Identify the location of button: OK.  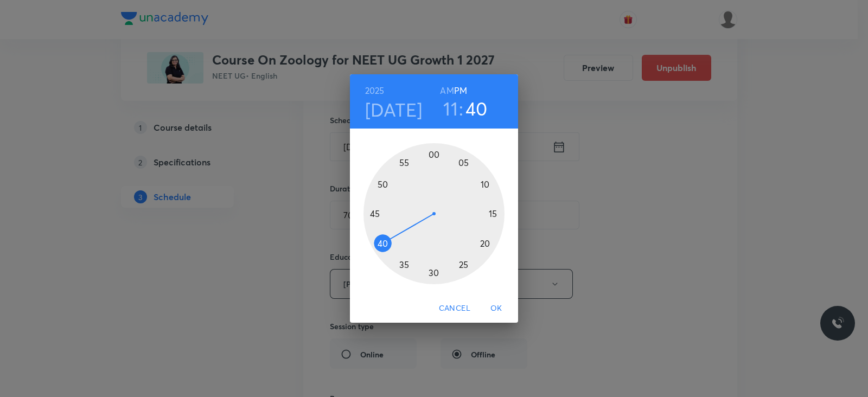
(496, 308).